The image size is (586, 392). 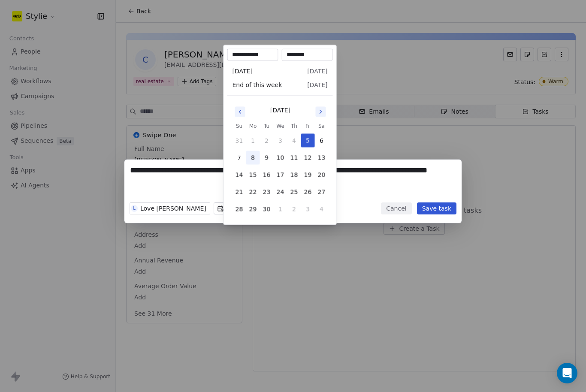 What do you see at coordinates (240, 112) in the screenshot?
I see `button: Go to previous month` at bounding box center [240, 112].